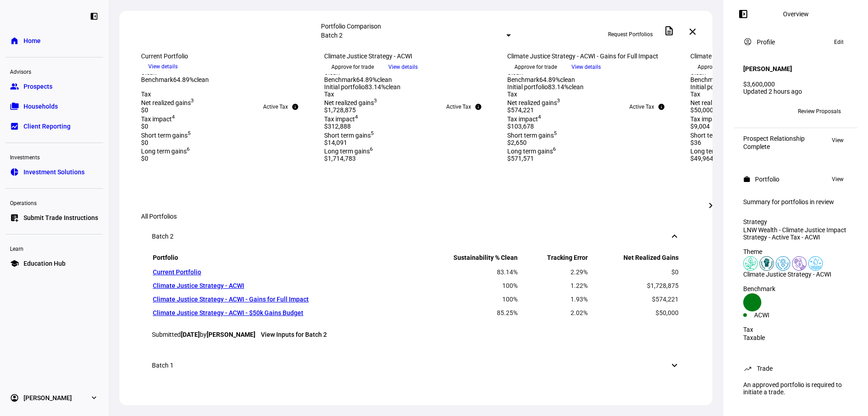  What do you see at coordinates (796, 368) in the screenshot?
I see `eth-panel-overview-card-header: Trade` at bounding box center [796, 368].